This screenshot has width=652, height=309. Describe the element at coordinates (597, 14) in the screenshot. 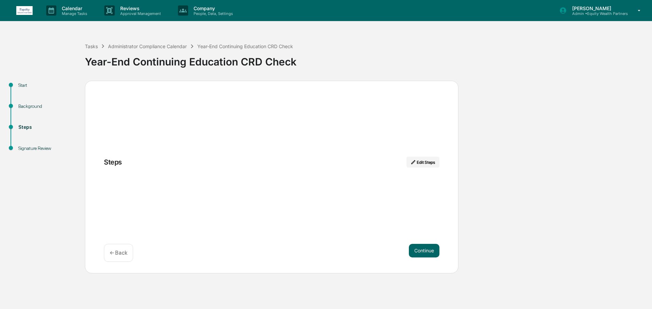

I see `p: Admin • Equity Wealth Partners` at that location.